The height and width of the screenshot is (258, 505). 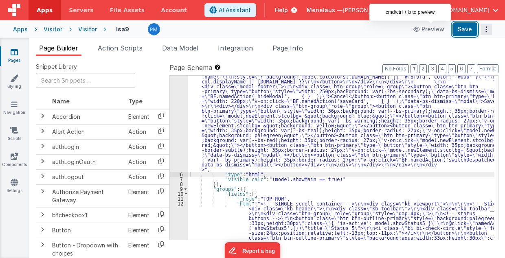 I want to click on td: authLoginOauth, so click(x=87, y=162).